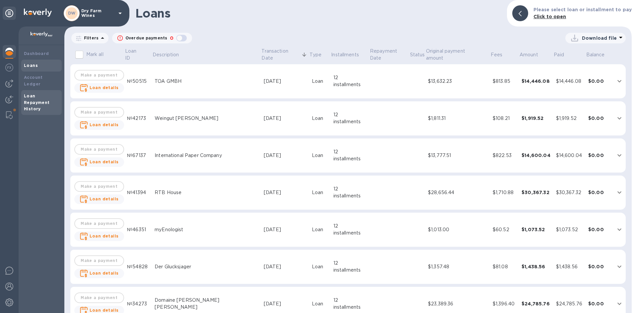  Describe the element at coordinates (138, 304) in the screenshot. I see `div: №34273` at that location.